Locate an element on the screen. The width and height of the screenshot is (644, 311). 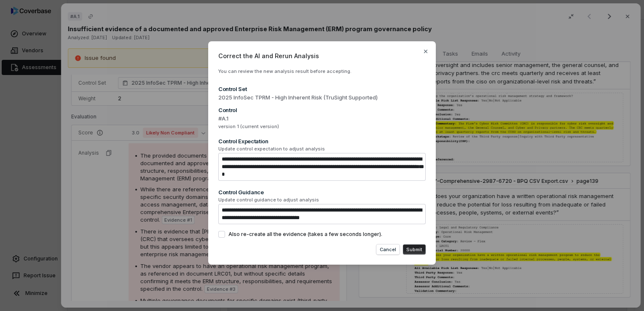
span: Update control expectation to adjust analysis is located at coordinates (322, 149).